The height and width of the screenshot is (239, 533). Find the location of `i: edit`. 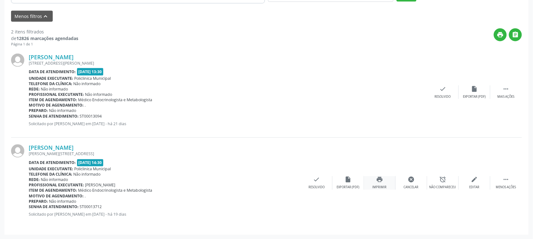

i: edit is located at coordinates (474, 180).